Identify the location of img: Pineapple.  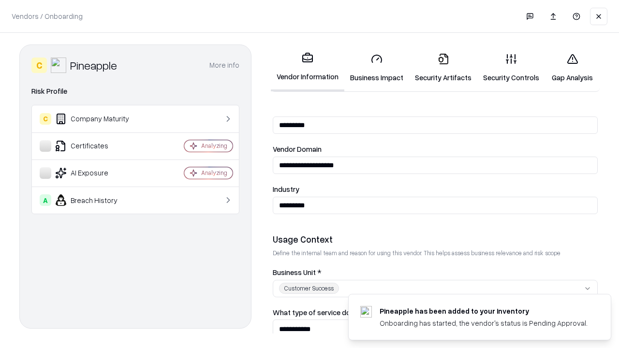
(59, 65).